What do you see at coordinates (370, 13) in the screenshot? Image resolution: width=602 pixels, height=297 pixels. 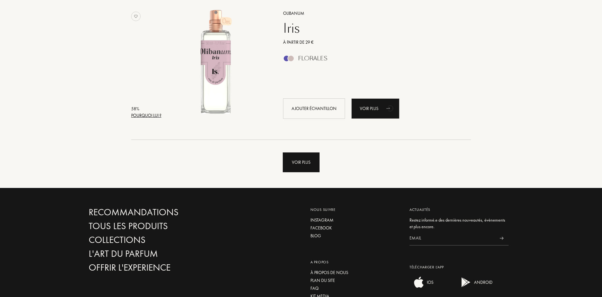 I see `div: Olibanum` at bounding box center [370, 13].